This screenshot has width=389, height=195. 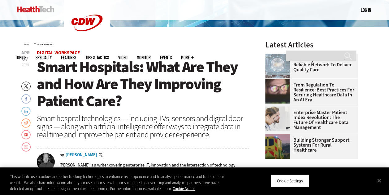 What do you see at coordinates (102, 155) in the screenshot?
I see `a: Twitter` at bounding box center [102, 155].